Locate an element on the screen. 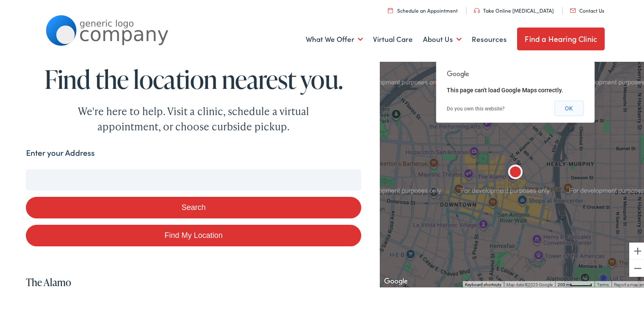 The width and height of the screenshot is (644, 309). button: Keyboard shortcuts is located at coordinates (484, 284).